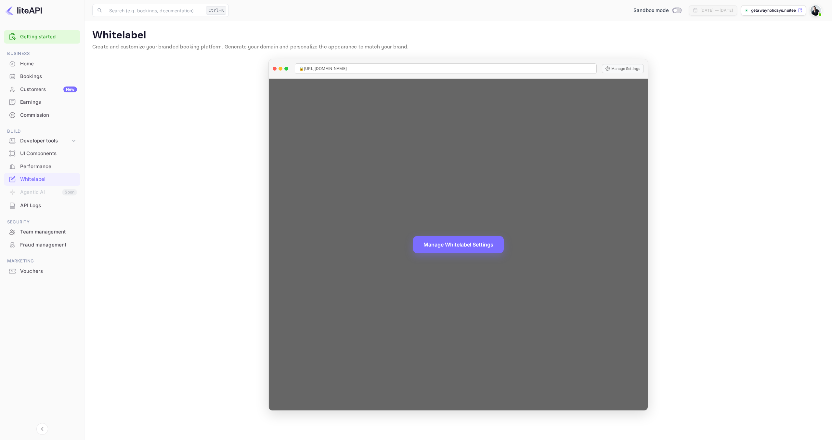 The height and width of the screenshot is (440, 832). What do you see at coordinates (42, 89) in the screenshot?
I see `div: CustomersNew` at bounding box center [42, 89].